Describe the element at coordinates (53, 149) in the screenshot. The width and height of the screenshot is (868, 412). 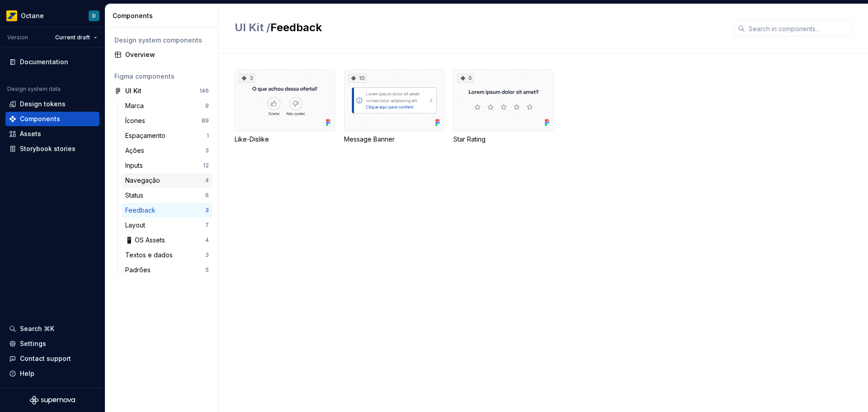
I see `a: Storybook stories` at that location.